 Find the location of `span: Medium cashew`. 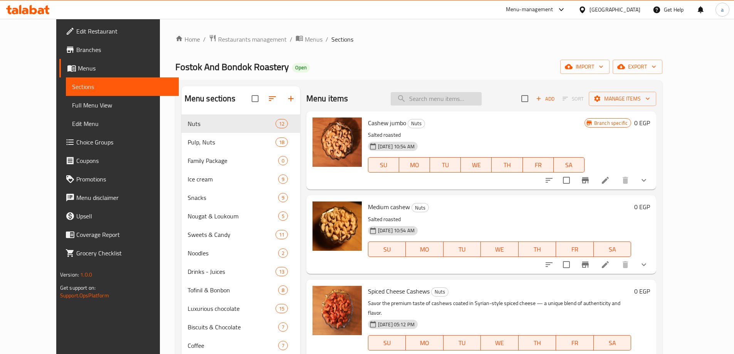

span: Medium cashew is located at coordinates (389, 207).